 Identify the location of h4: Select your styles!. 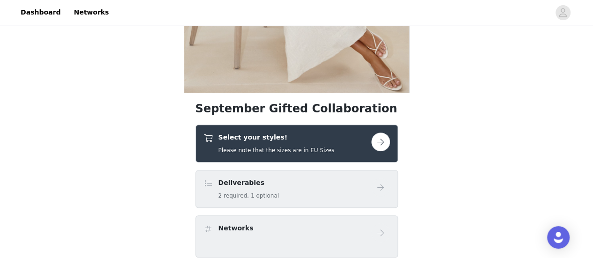
(276, 137).